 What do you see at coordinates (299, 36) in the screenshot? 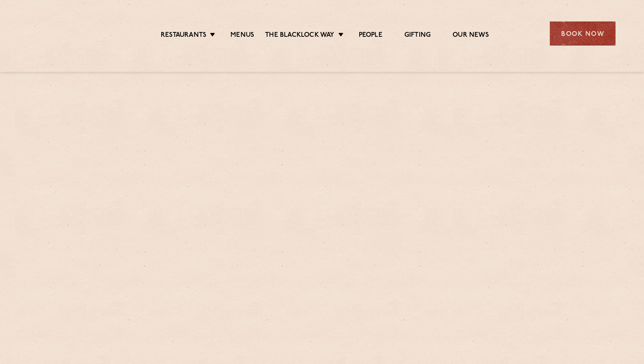
I see `a: The Blacklock Way` at bounding box center [299, 36].